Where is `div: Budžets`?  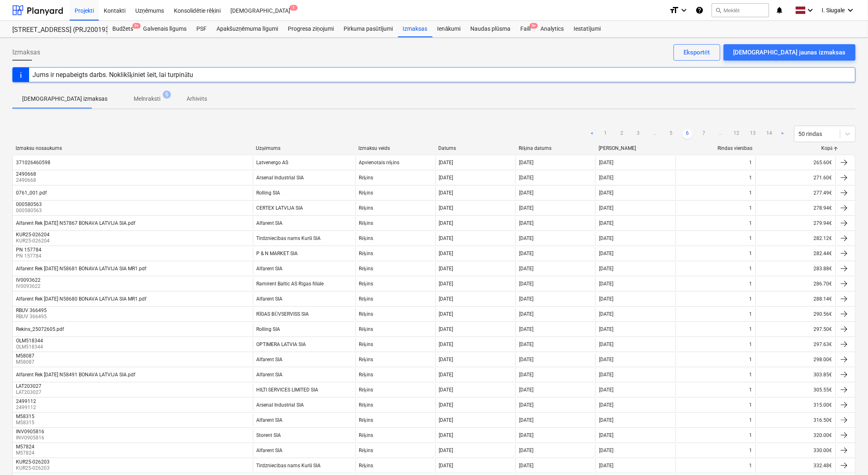
div: Budžets is located at coordinates (123, 29).